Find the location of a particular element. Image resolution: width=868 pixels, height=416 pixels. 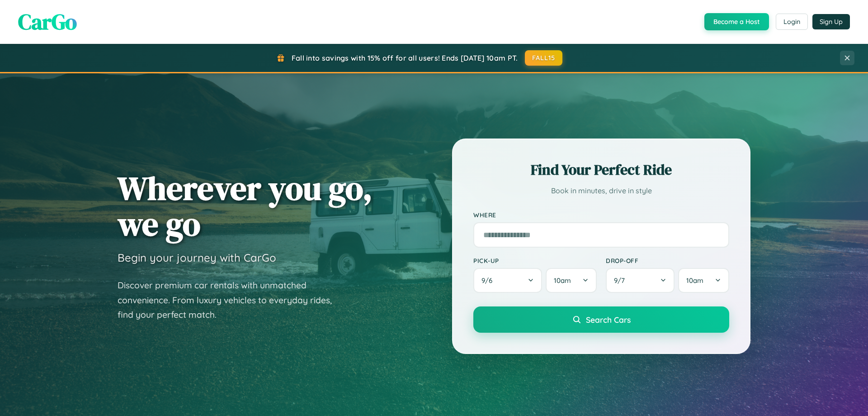

button: Sign Up is located at coordinates (831, 22).